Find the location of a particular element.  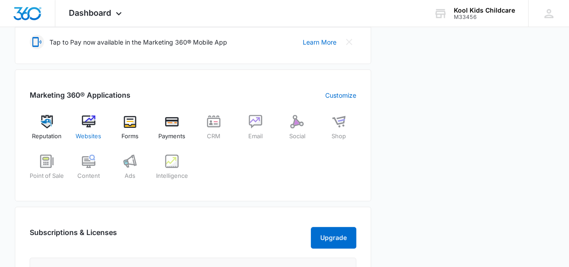

a: Shop is located at coordinates (339, 131).